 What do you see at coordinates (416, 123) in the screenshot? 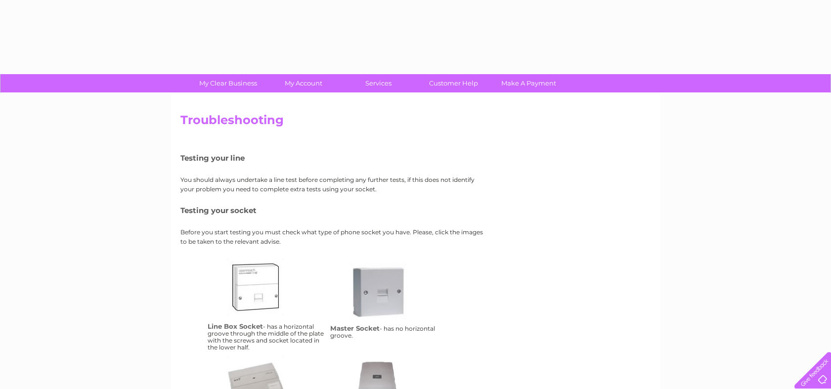
I see `h2: Troubleshooting` at bounding box center [416, 123].